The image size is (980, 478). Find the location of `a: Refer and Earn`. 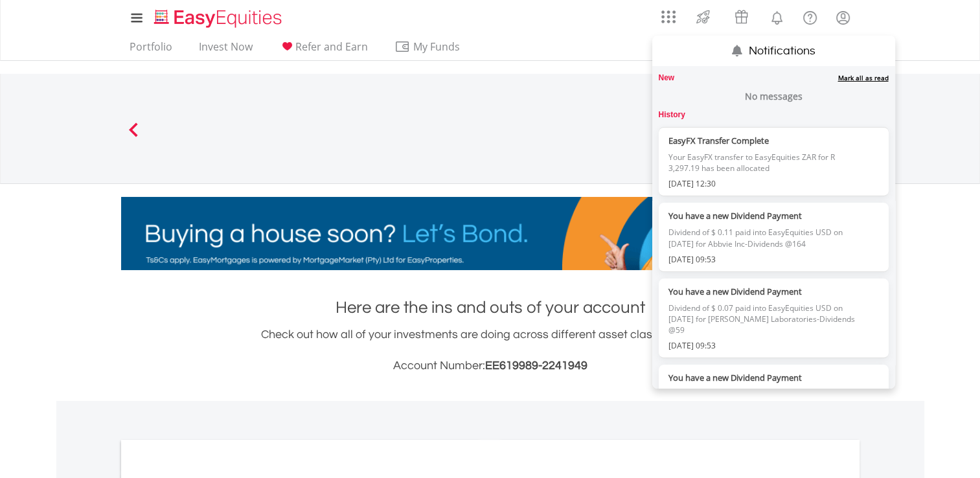

a: Refer and Earn is located at coordinates (324, 50).